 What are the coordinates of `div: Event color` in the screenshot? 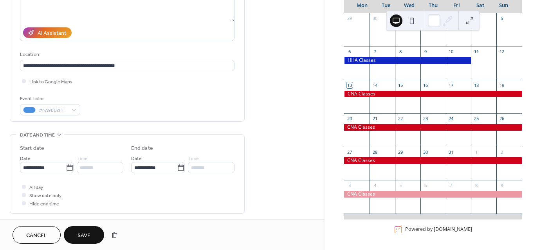 It's located at (49, 99).